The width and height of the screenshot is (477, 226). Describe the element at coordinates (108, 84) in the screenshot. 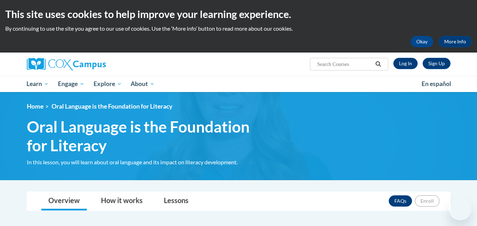

I see `span: Explore` at that location.